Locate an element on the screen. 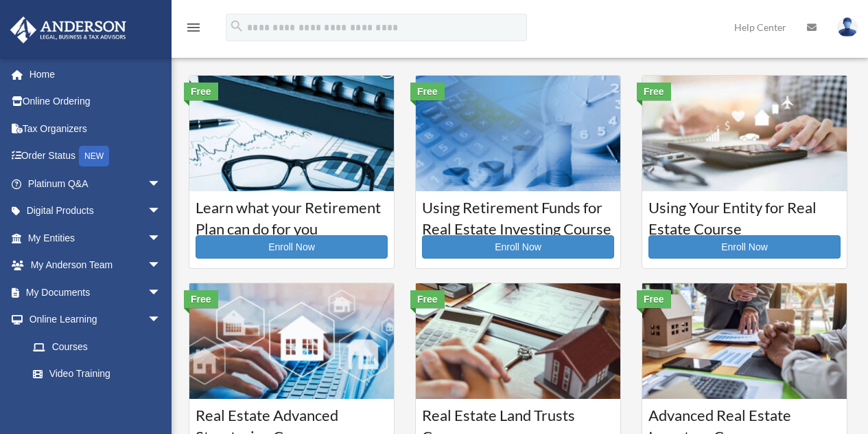 The image size is (868, 434). i: search is located at coordinates (237, 27).